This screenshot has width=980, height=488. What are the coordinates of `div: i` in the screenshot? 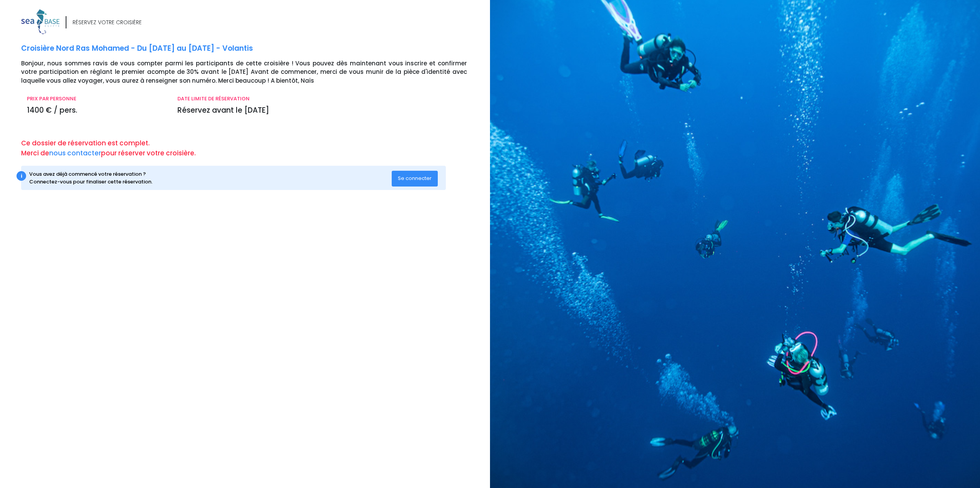 It's located at (21, 176).